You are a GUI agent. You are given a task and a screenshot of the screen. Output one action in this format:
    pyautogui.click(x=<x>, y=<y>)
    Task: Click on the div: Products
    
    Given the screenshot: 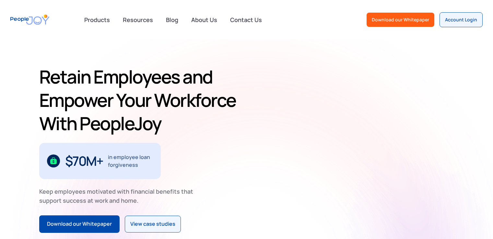 What is the action you would take?
    pyautogui.click(x=97, y=20)
    